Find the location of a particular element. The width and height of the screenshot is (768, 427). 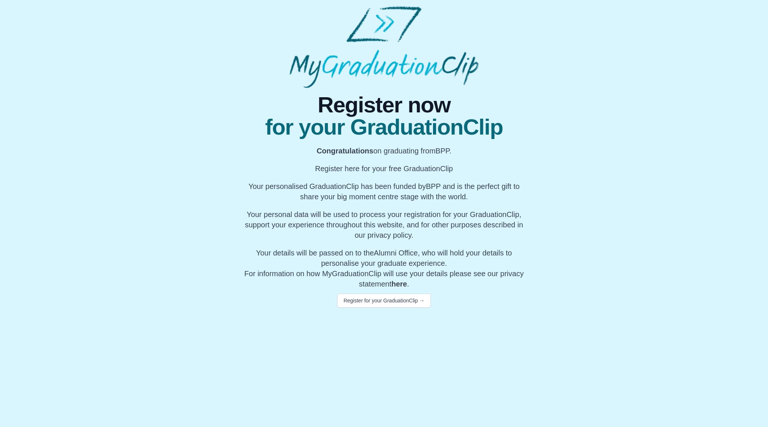

p: on graduating from BPP. is located at coordinates (384, 151).